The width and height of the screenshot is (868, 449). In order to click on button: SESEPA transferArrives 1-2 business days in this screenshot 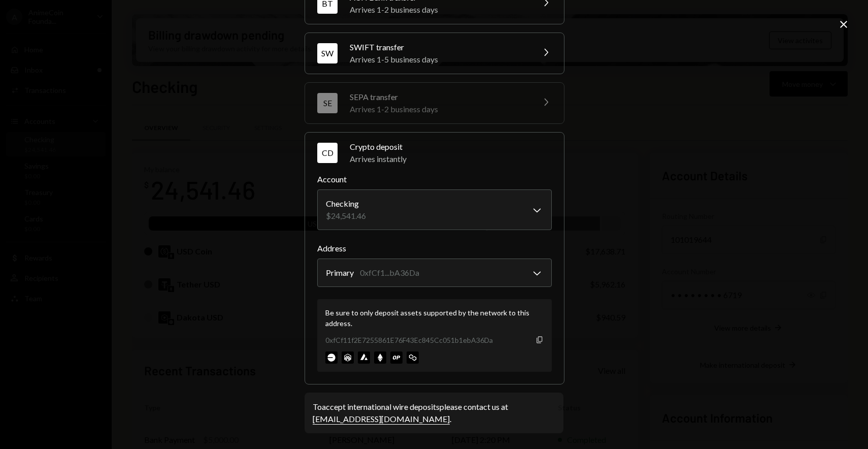, I will do `click(435, 103)`.